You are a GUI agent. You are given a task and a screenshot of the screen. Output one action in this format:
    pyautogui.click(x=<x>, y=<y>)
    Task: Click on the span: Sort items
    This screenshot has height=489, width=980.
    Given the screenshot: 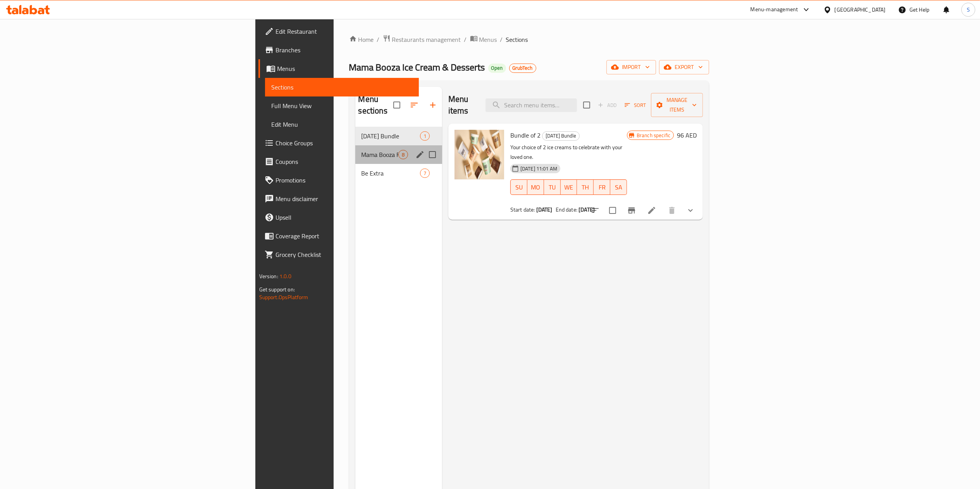 What is the action you would take?
    pyautogui.click(x=635, y=105)
    